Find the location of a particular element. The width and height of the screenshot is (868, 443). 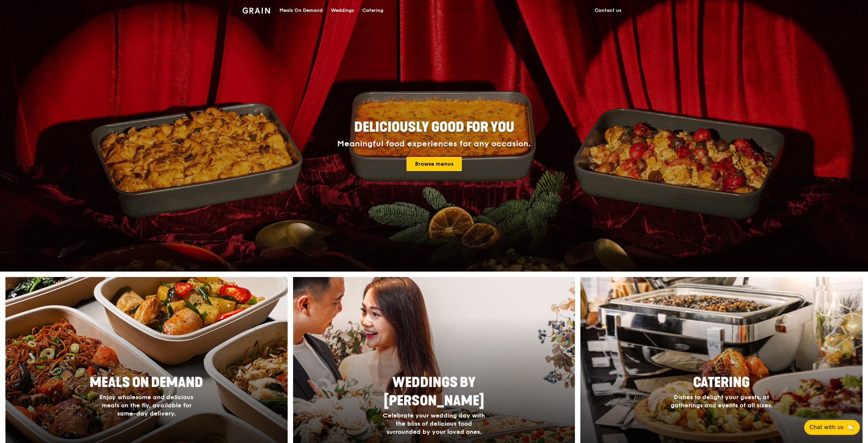

a: Weddings is located at coordinates (342, 10).